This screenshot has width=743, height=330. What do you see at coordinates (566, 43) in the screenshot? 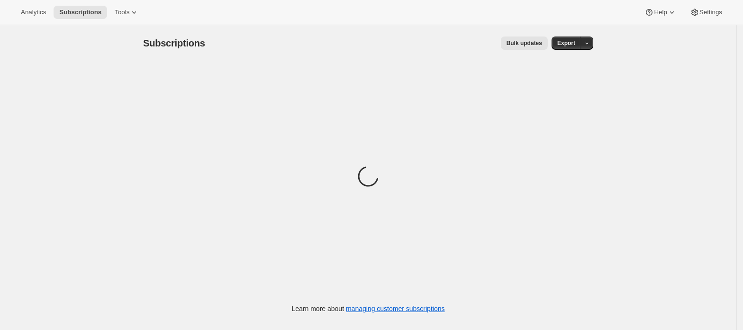
I see `span: Export` at bounding box center [566, 43].